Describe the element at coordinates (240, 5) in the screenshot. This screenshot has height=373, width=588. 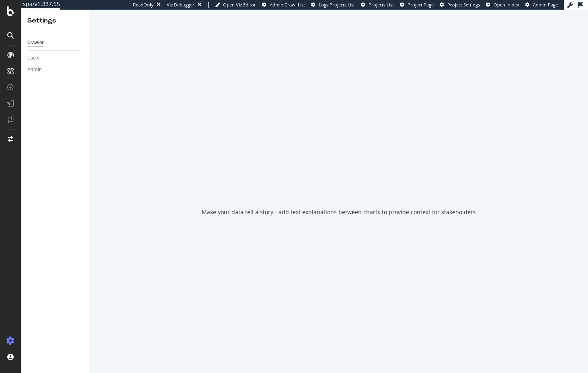
I see `span: Open Viz Editor` at that location.